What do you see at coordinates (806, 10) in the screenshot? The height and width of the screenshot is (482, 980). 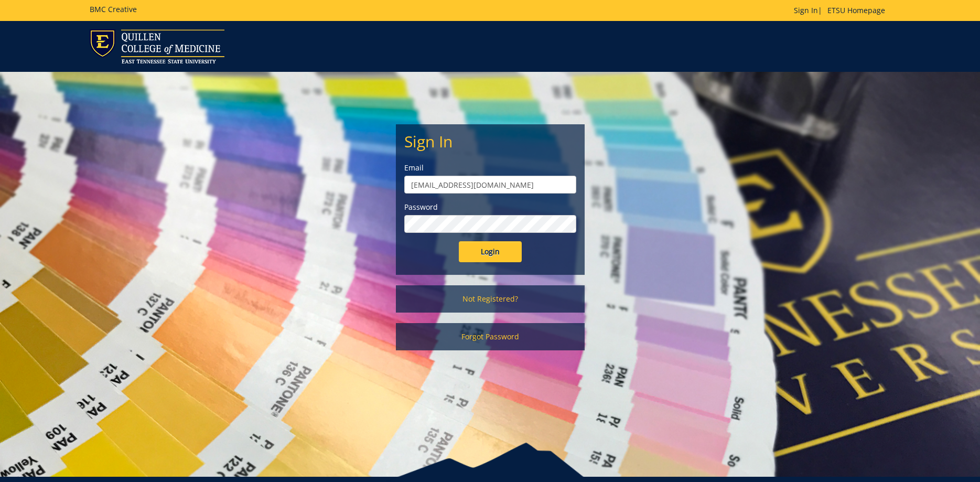 I see `a: Sign In` at bounding box center [806, 10].